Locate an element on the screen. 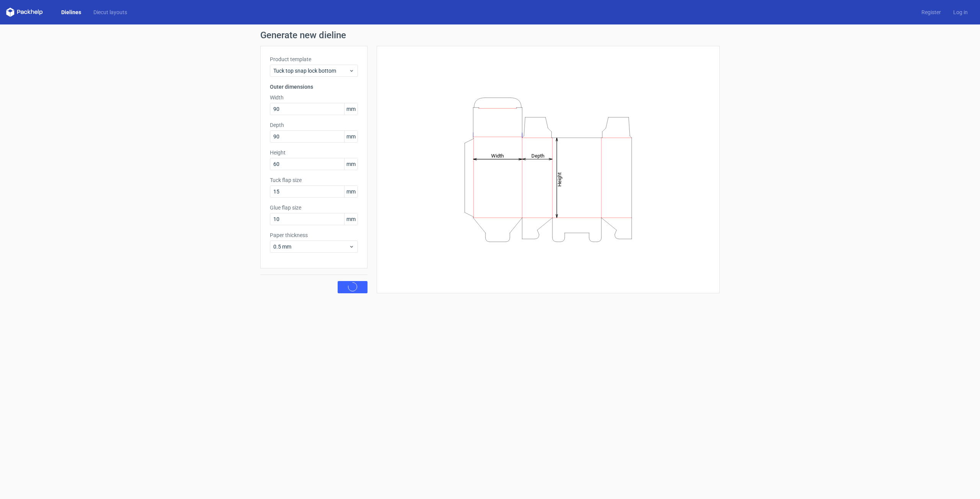 This screenshot has width=980, height=499. tspan: Width is located at coordinates (497, 156).